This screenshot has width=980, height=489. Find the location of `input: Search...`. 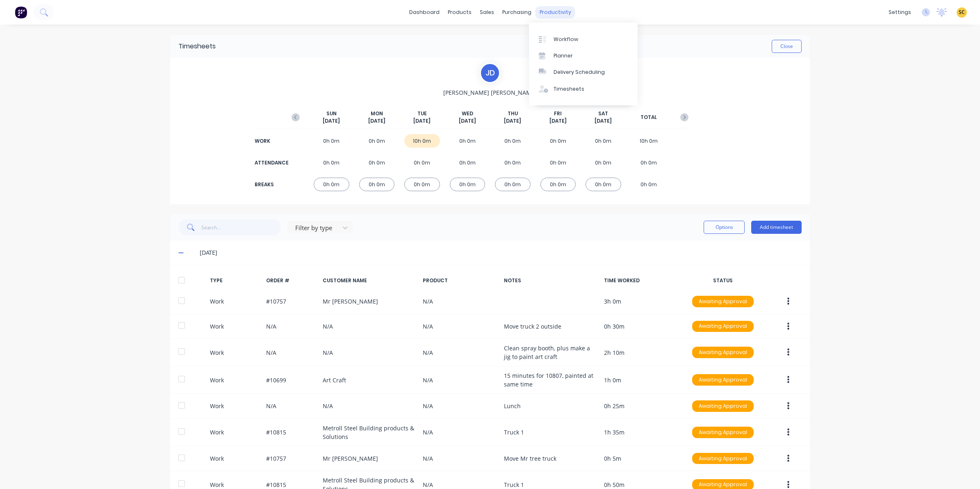

input: Search... is located at coordinates (241, 227).